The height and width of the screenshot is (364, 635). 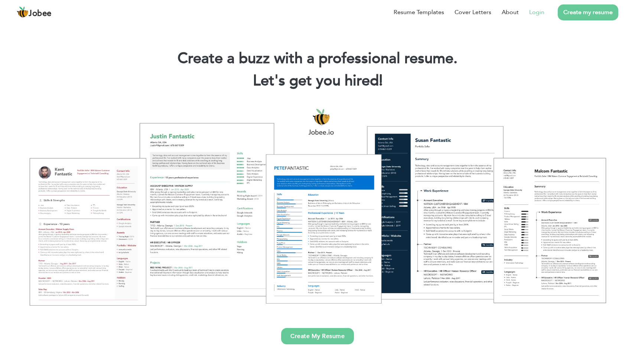 What do you see at coordinates (318, 59) in the screenshot?
I see `h1: Create a buzz with a professional resume.` at bounding box center [318, 59].